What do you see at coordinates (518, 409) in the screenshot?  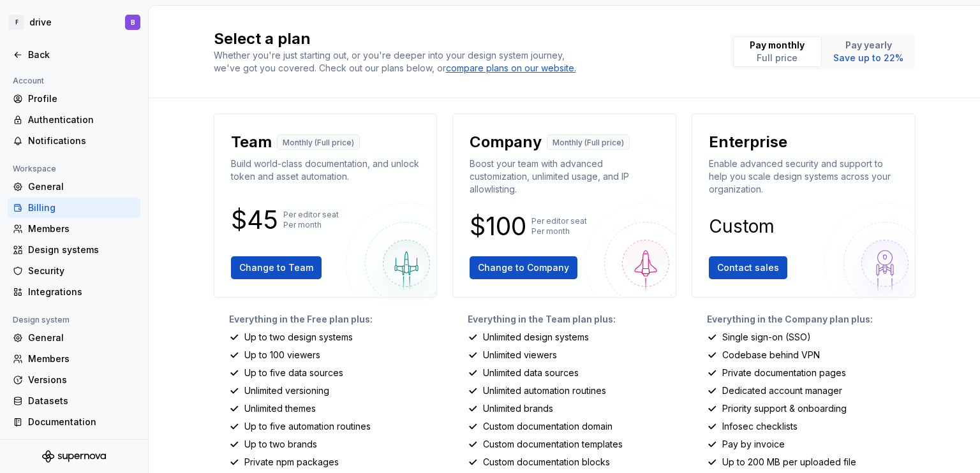 I see `p: Unlimited brands` at bounding box center [518, 409].